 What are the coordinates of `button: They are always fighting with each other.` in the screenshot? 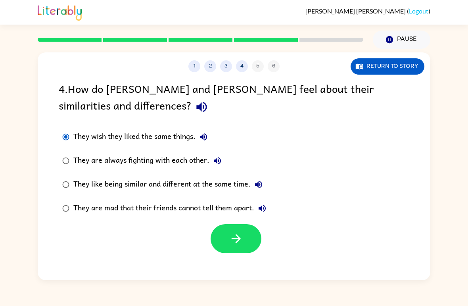 It's located at (217, 161).